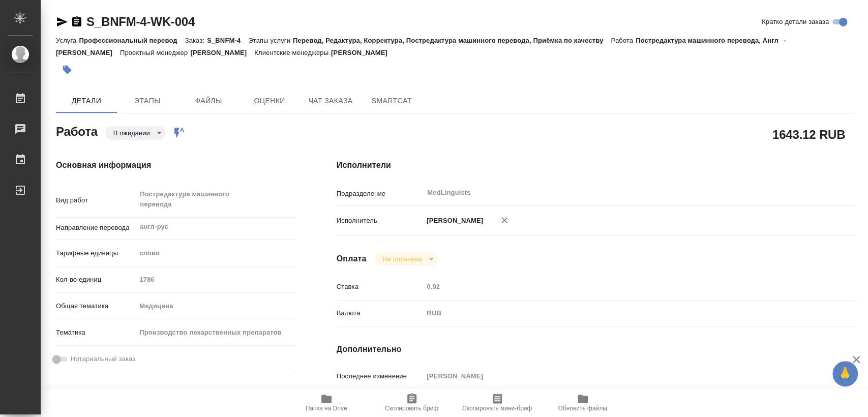 This screenshot has height=417, width=868. I want to click on button: Удалить исполнителя, so click(504, 220).